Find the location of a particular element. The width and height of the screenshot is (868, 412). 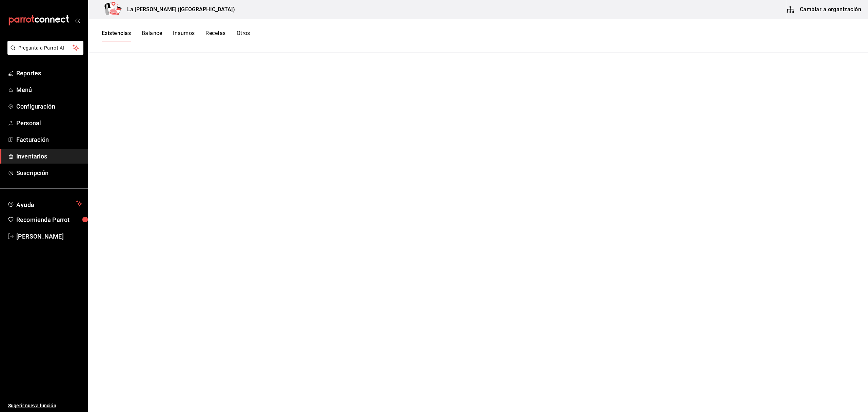

span: Inventarios is located at coordinates (49, 156).